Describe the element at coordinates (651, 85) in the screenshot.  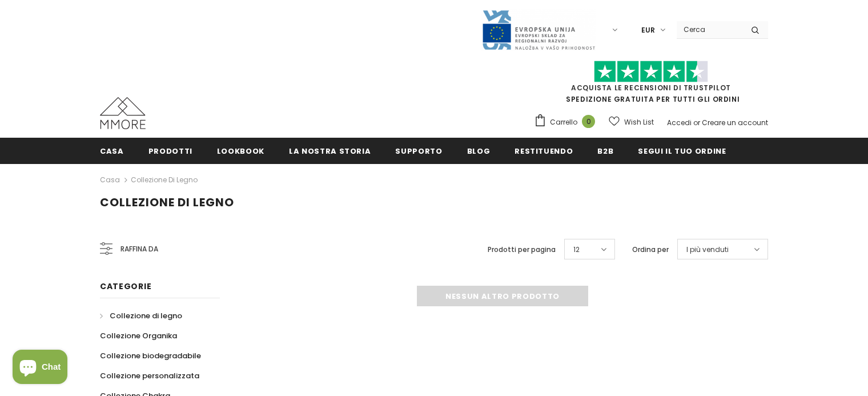
I see `span: SPEDIZIONE GRATUITA PER TUTTI GLI ORDINI` at that location.